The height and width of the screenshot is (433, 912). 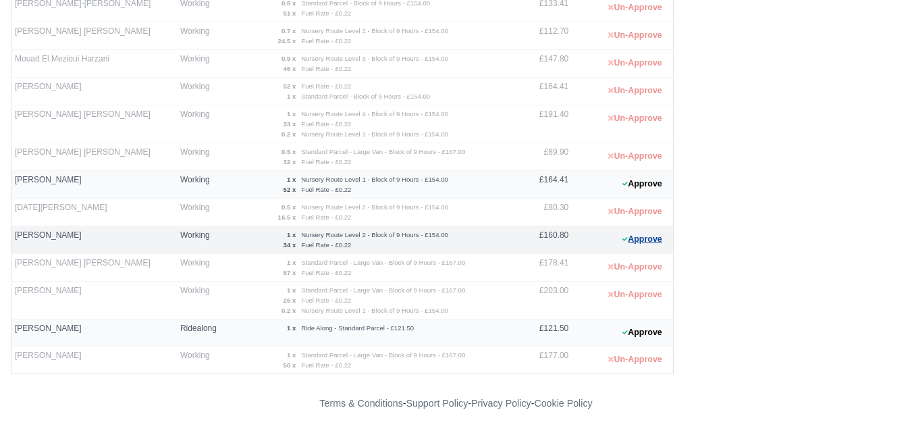 What do you see at coordinates (288, 58) in the screenshot?
I see `strong: 0.9 x` at bounding box center [288, 58].